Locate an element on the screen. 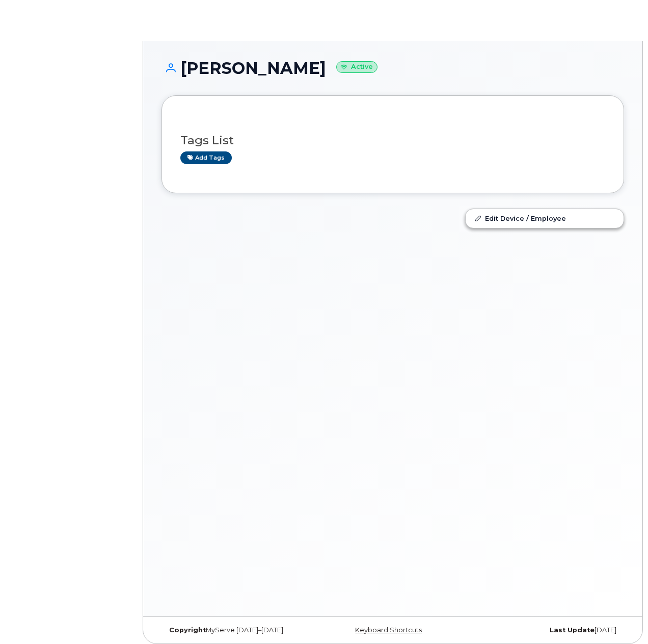  small: Active is located at coordinates (357, 67).